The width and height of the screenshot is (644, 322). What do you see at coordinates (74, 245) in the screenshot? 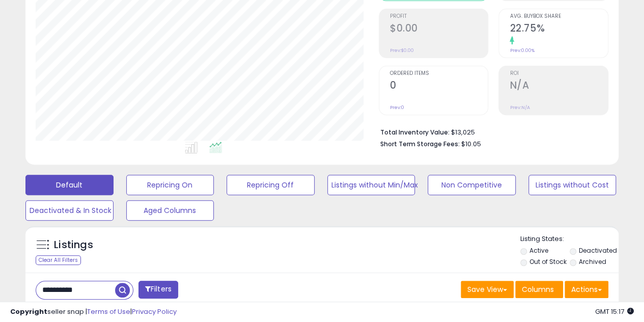
I see `h5: Listings` at bounding box center [74, 245].